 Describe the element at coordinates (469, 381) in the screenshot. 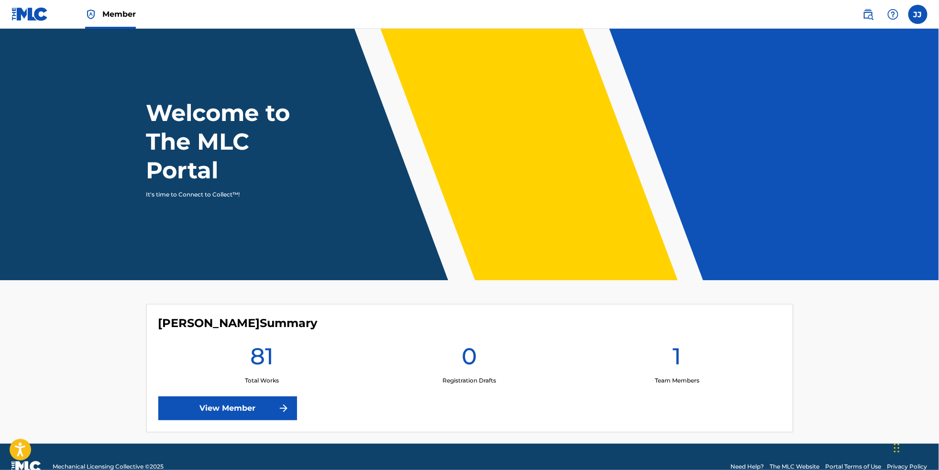

I see `p: Registration Drafts` at that location.